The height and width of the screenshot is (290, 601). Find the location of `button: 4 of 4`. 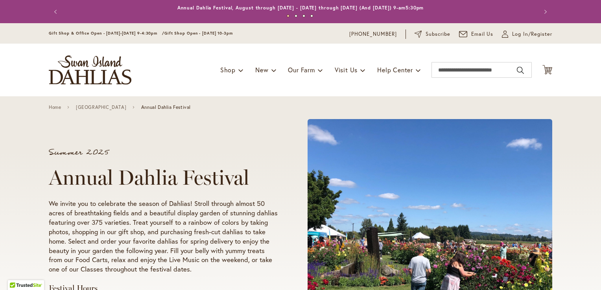

button: 4 of 4 is located at coordinates (311, 16).